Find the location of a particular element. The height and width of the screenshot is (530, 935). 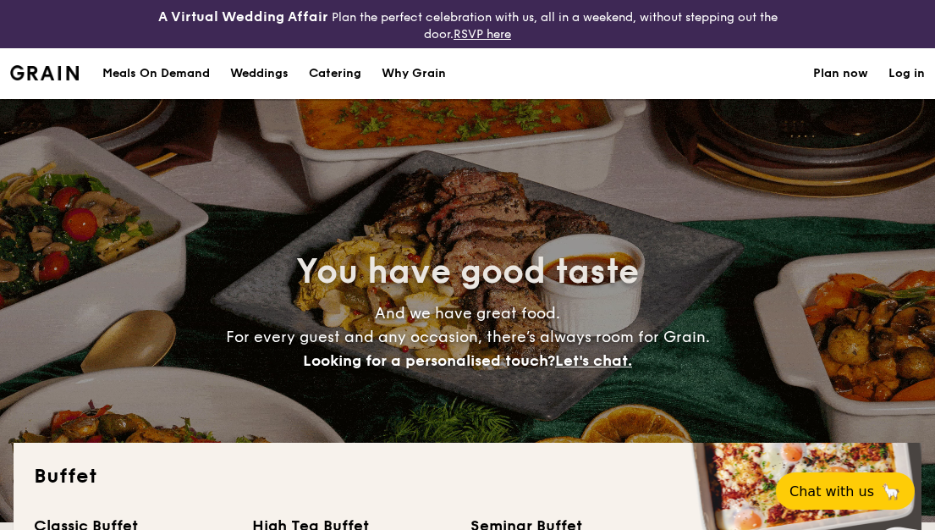

a: Catering is located at coordinates (335, 74).